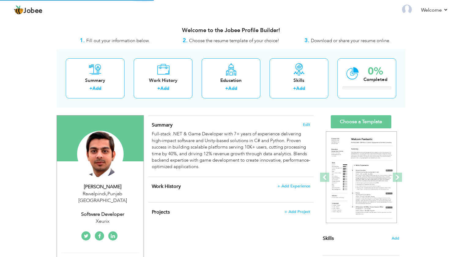 Image resolution: width=462 pixels, height=257 pixels. Describe the element at coordinates (361, 122) in the screenshot. I see `a: Choose a Template` at that location.